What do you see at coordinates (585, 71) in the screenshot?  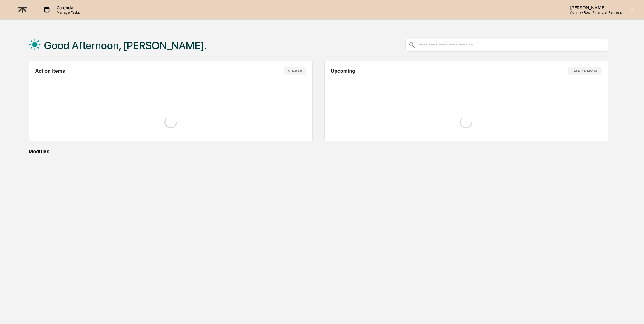 I see `button: See Calendar` at bounding box center [585, 71].